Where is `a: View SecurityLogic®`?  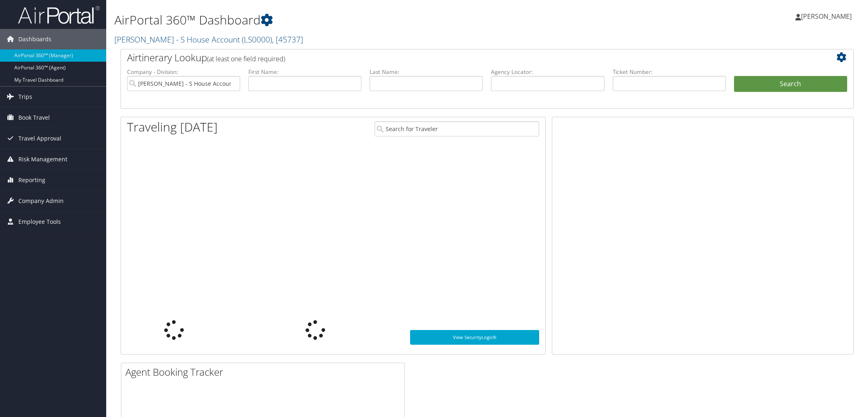
a: View SecurityLogic® is located at coordinates (475, 338).